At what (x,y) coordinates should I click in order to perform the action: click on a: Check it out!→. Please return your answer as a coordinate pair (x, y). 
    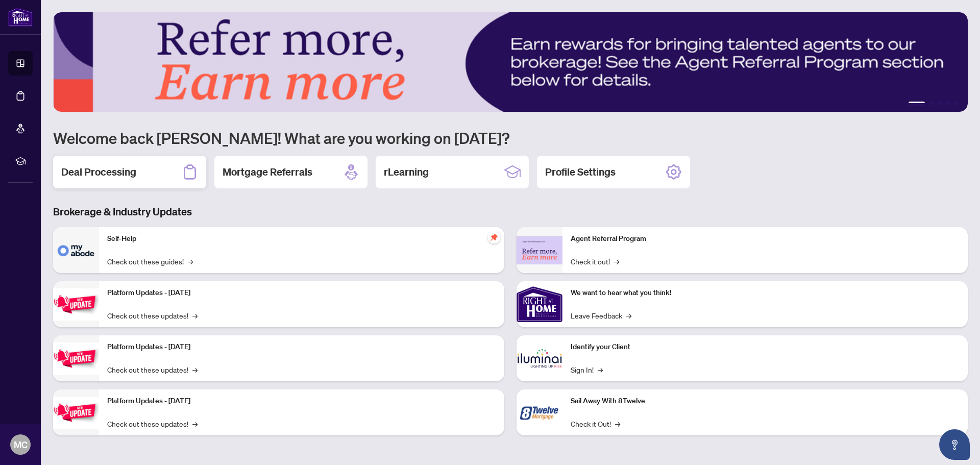
    Looking at the image, I should click on (595, 261).